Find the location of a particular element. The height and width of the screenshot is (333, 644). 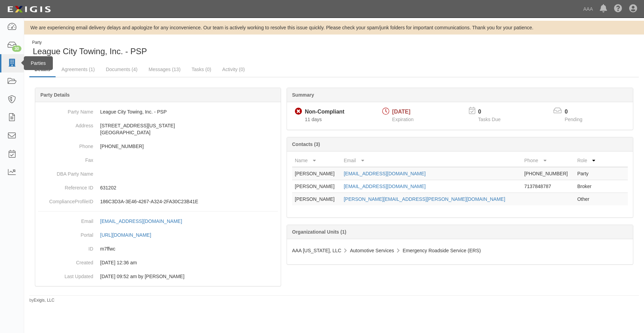

img: logo-5460c22ac91f19d4615b14bd174203de0afe785f0fc80cf4dbbc73dc1793850b.png is located at coordinates (29, 9).